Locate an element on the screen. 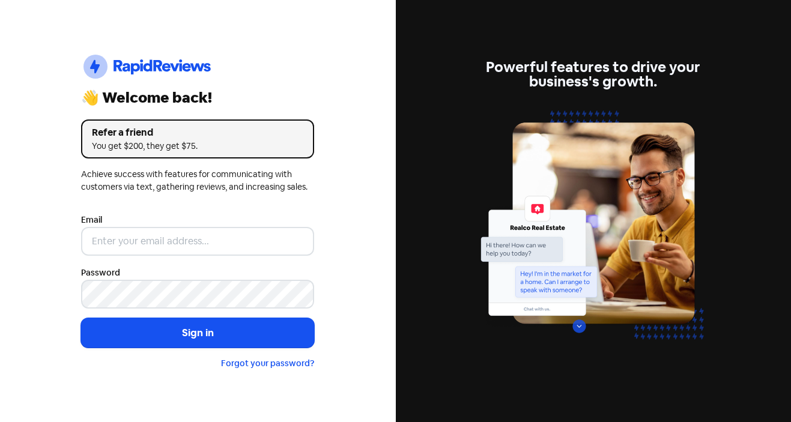 The image size is (791, 422). div: Powerful features to drive your business's growth. is located at coordinates (593, 74).